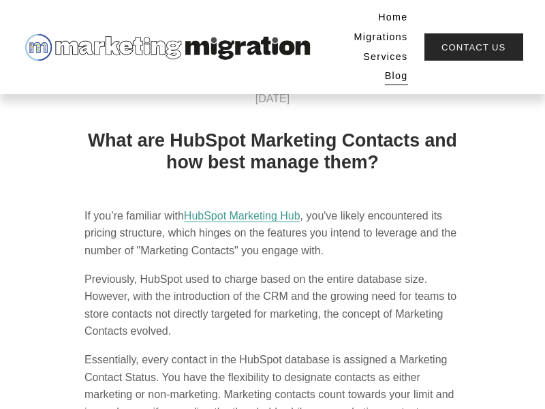 The image size is (545, 409). I want to click on p: If you’re familiar with , you've likely encountered its pricing structure, which hinges on the fe..., so click(273, 233).